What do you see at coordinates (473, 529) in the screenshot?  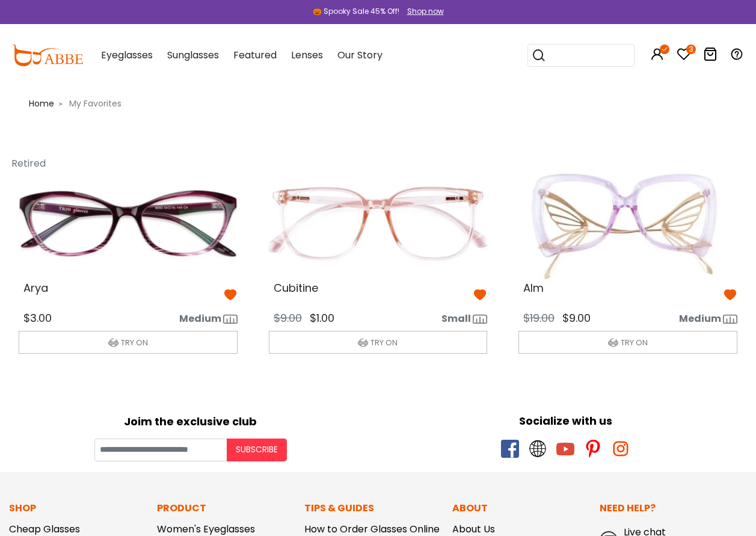 I see `a: About Us` at bounding box center [473, 529].